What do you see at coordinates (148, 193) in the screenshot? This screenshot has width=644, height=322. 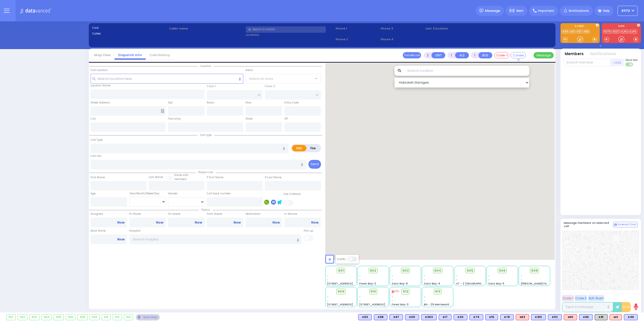 I see `div: Year/Month/Week/Day` at bounding box center [148, 193].